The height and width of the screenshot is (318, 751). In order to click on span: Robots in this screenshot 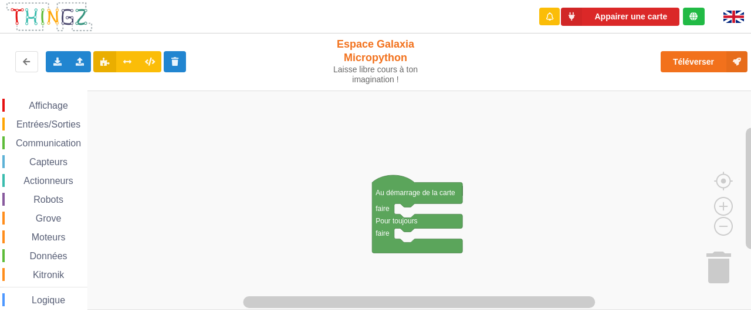, I will do `click(48, 199)`.